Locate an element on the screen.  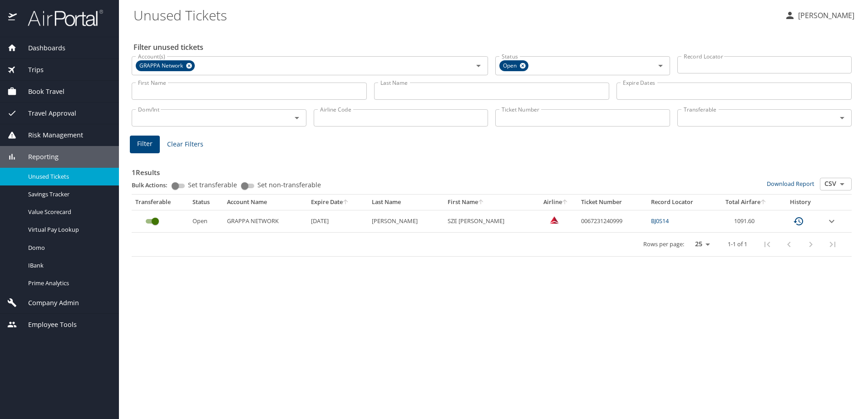
h3: 1 Results is located at coordinates (492, 170).